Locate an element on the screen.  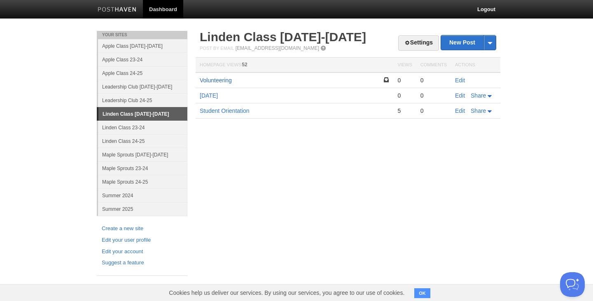
a: Edit your user profile is located at coordinates (142, 240).